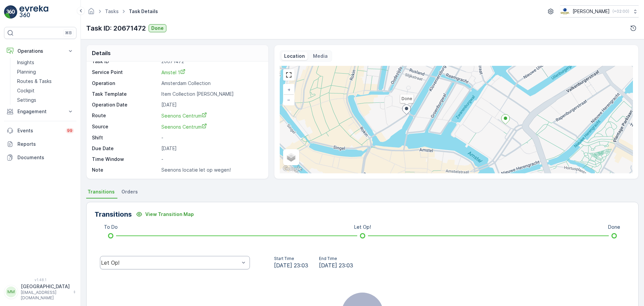 This screenshot has width=644, height=306. What do you see at coordinates (101, 192) in the screenshot?
I see `span: Transitions` at bounding box center [101, 192].